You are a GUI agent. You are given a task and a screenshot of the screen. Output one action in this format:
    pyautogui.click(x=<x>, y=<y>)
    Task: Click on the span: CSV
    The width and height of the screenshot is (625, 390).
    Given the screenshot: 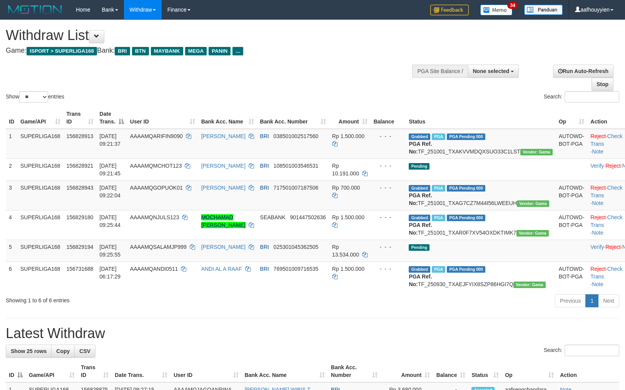 What is the action you would take?
    pyautogui.click(x=85, y=351)
    